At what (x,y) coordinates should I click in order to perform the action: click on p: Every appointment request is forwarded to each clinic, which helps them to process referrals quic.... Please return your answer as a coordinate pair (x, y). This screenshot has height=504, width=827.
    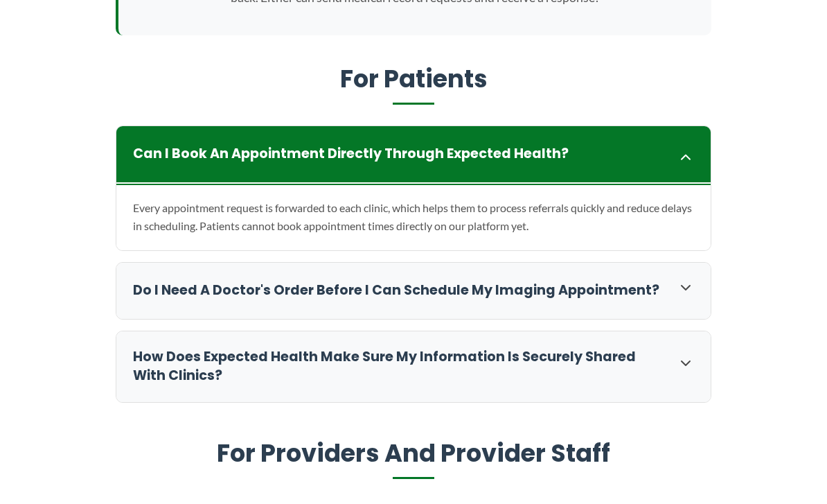
    Looking at the image, I should click on (414, 216).